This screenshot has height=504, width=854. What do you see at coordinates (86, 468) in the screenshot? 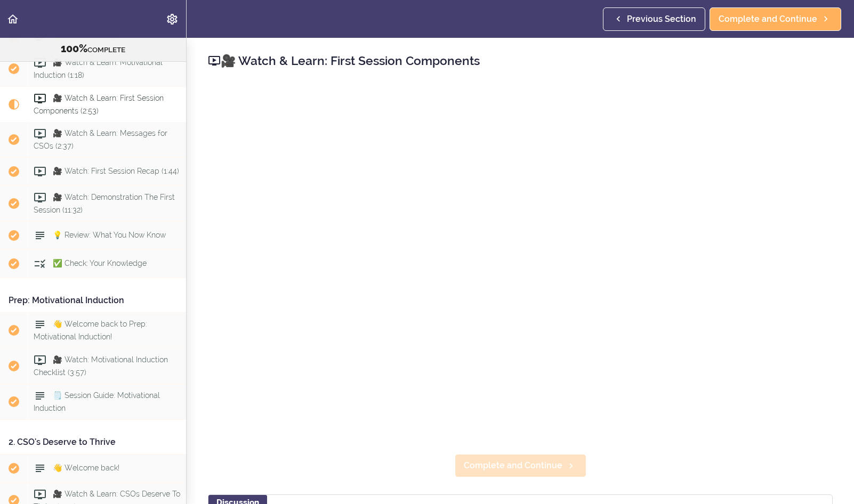
I see `span: 👋 Welcome back!` at bounding box center [86, 468].